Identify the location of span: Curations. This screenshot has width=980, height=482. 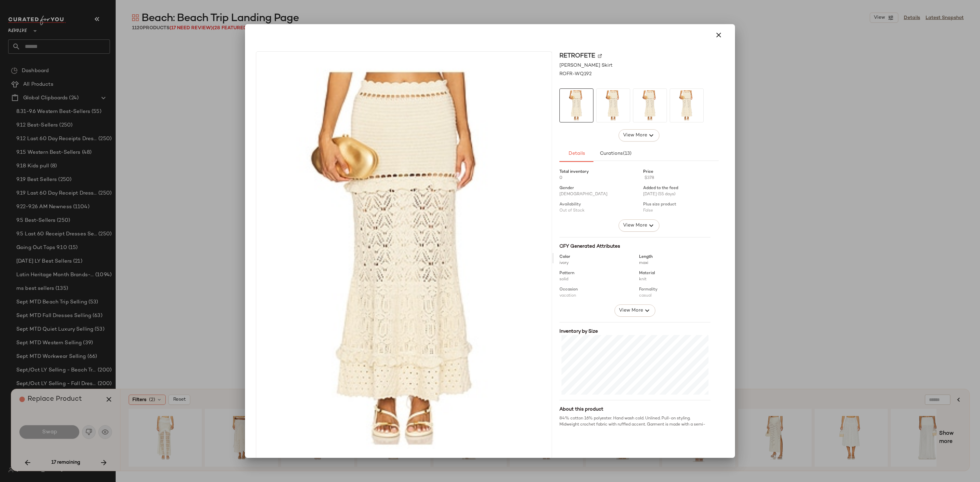
(616, 153).